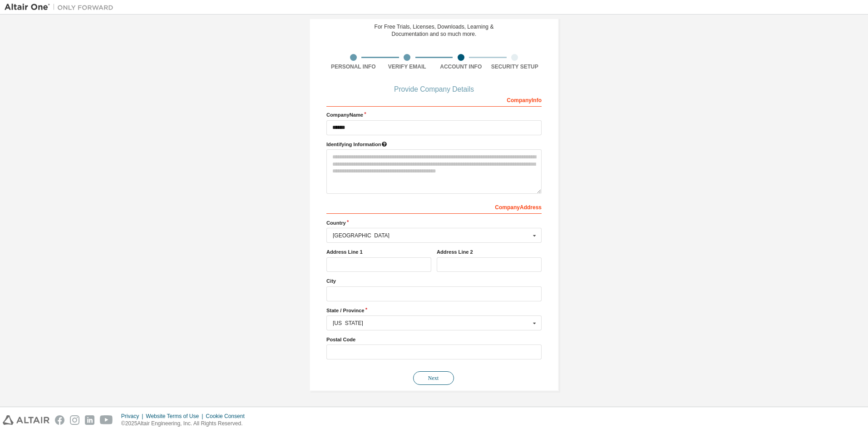 The width and height of the screenshot is (868, 433). I want to click on label: Postal Code, so click(434, 339).